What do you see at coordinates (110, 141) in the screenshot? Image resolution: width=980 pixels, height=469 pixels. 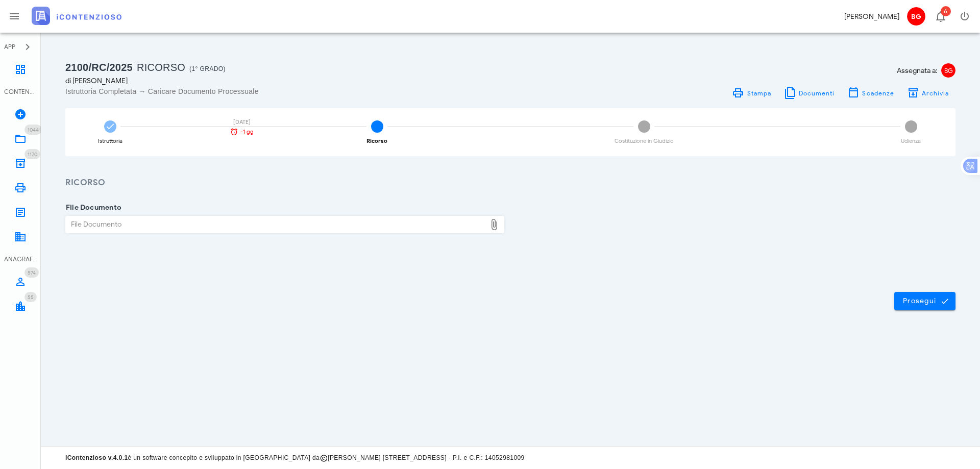 I see `div: Istruttoria` at bounding box center [110, 141].